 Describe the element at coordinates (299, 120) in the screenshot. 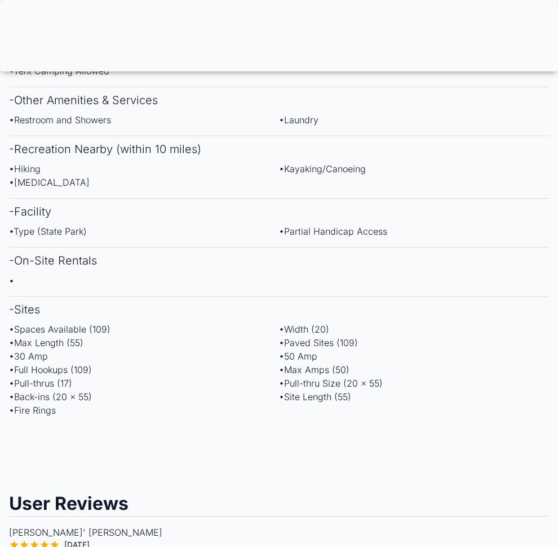

I see `span: • Laundry` at that location.